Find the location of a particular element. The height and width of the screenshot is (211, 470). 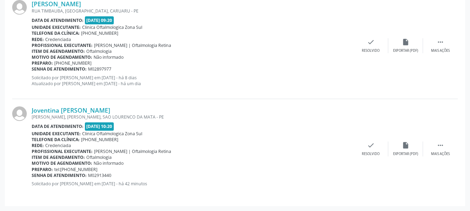

span: M02913440 is located at coordinates (100, 175).